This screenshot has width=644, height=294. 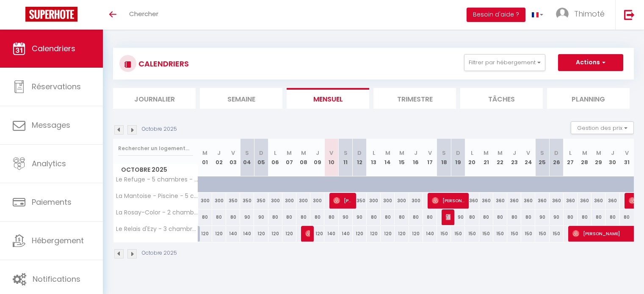 What do you see at coordinates (501, 98) in the screenshot?
I see `li: Tâches` at bounding box center [501, 98].